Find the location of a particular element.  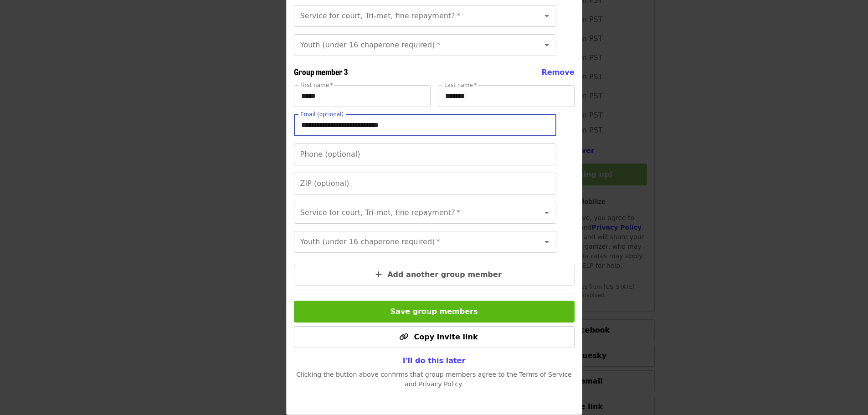

input: Email (optional) is located at coordinates (425, 125).